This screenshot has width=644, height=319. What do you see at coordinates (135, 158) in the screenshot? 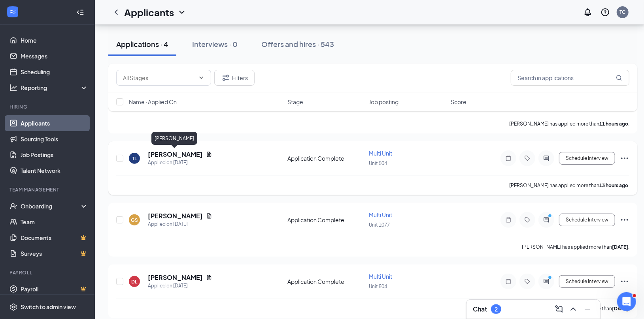
I see `div: TL` at bounding box center [135, 158].